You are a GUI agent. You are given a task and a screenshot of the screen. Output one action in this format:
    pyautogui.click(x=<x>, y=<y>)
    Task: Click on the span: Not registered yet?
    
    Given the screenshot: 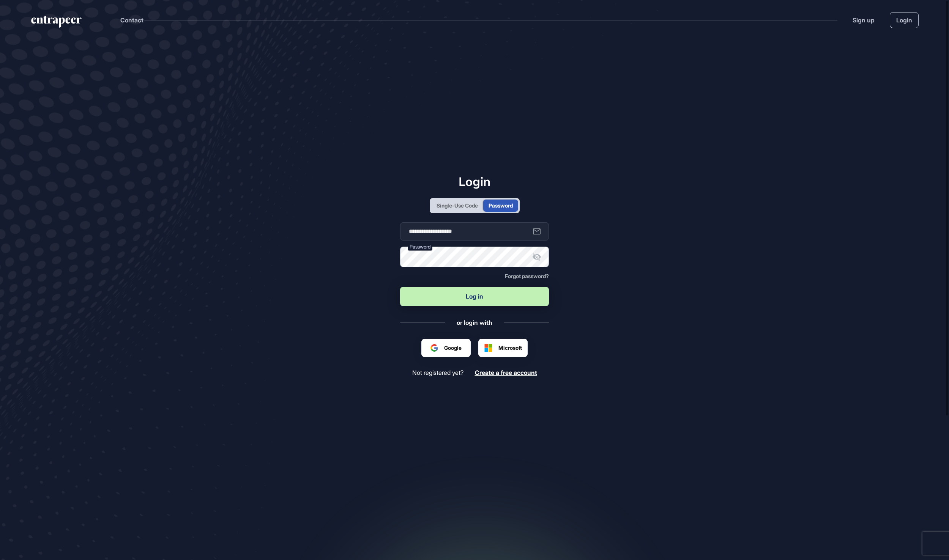 What is the action you would take?
    pyautogui.click(x=438, y=373)
    